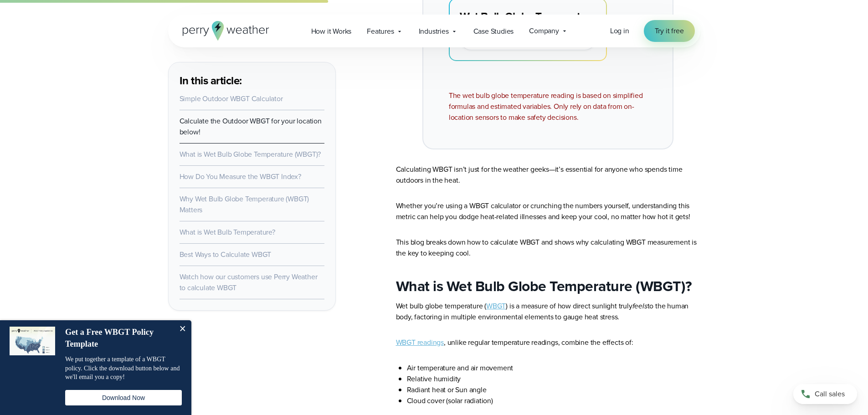 The width and height of the screenshot is (868, 415). I want to click on a: Call sales, so click(825, 394).